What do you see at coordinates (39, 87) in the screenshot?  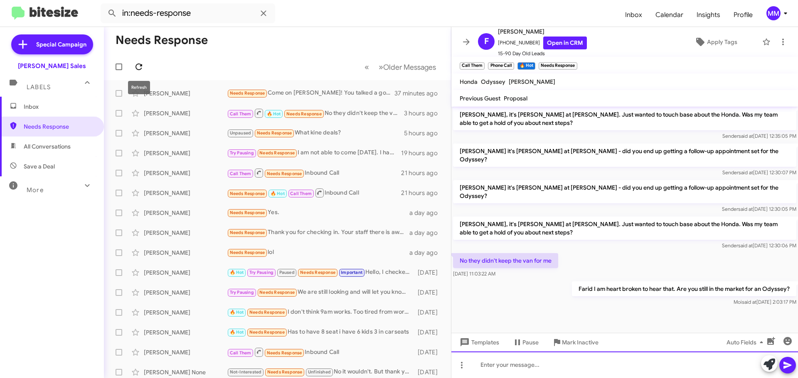 I see `span: Labels` at bounding box center [39, 87].